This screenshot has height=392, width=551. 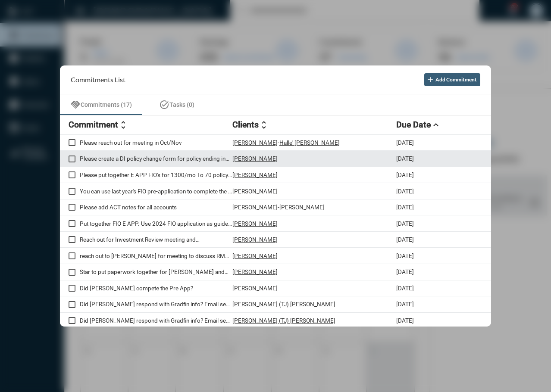 What do you see at coordinates (430, 80) in the screenshot?
I see `mat-icon: add` at bounding box center [430, 80].